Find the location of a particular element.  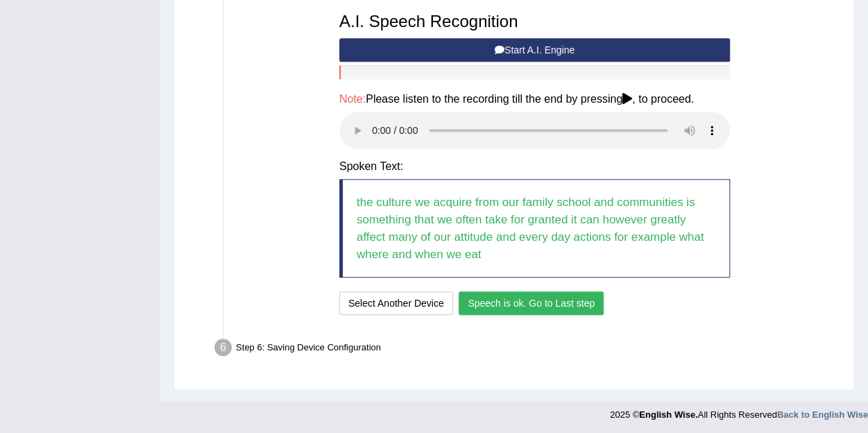

button: Select Another Device is located at coordinates (397, 304).